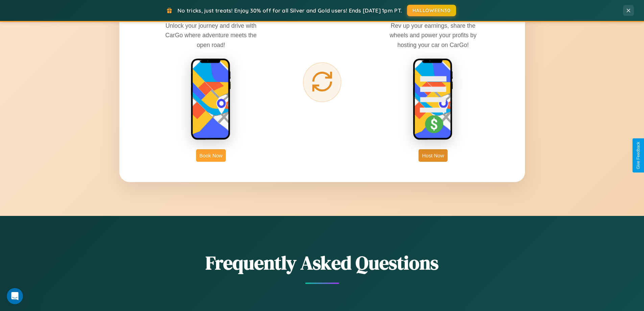  I want to click on p: Unlock your journey and drive with CarGo where adventure meets the open road!, so click(211, 35).